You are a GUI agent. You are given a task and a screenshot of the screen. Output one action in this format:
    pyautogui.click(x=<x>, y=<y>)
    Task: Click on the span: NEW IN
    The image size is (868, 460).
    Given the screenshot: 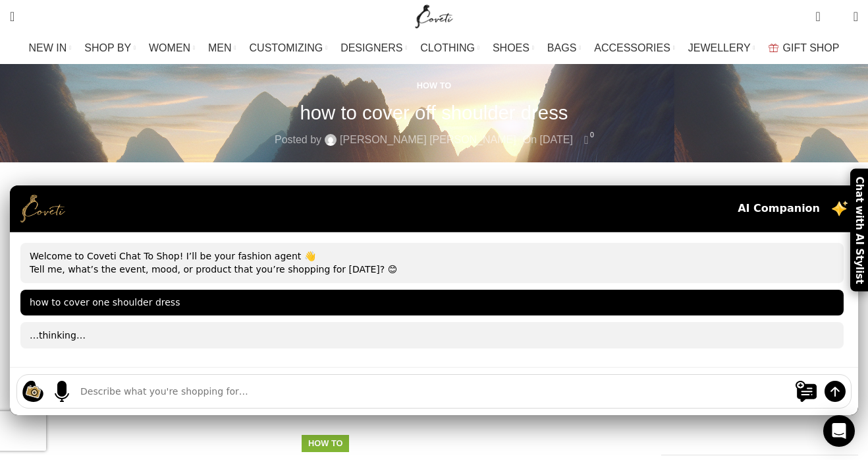 What is the action you would take?
    pyautogui.click(x=48, y=47)
    